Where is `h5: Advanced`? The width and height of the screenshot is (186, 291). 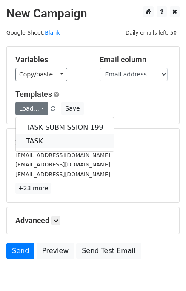 h5: Advanced is located at coordinates (93, 220).